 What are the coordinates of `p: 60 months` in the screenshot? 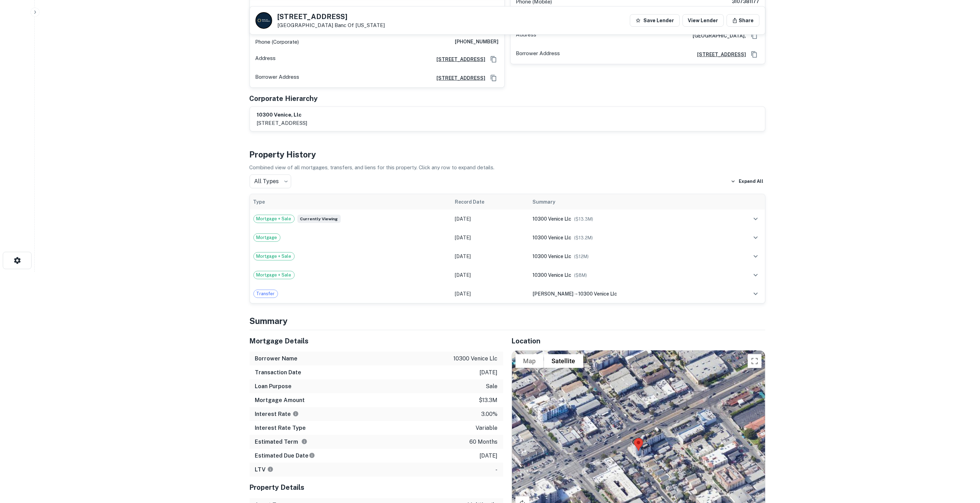 It's located at (484, 442).